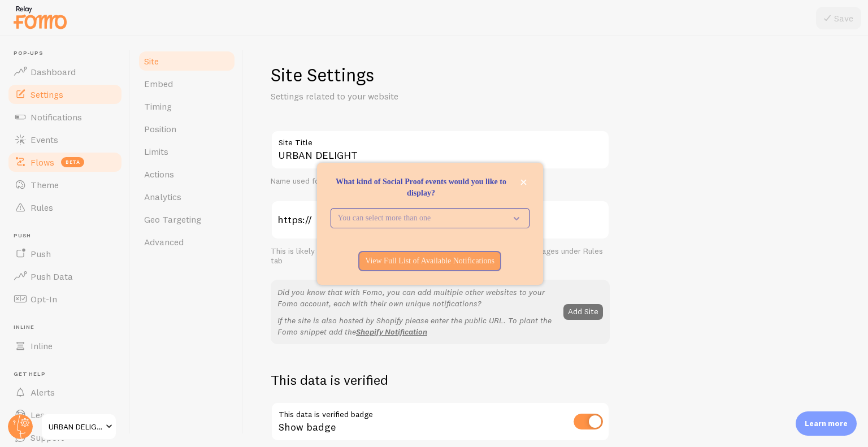  What do you see at coordinates (65, 117) in the screenshot?
I see `a: Notifications` at bounding box center [65, 117].